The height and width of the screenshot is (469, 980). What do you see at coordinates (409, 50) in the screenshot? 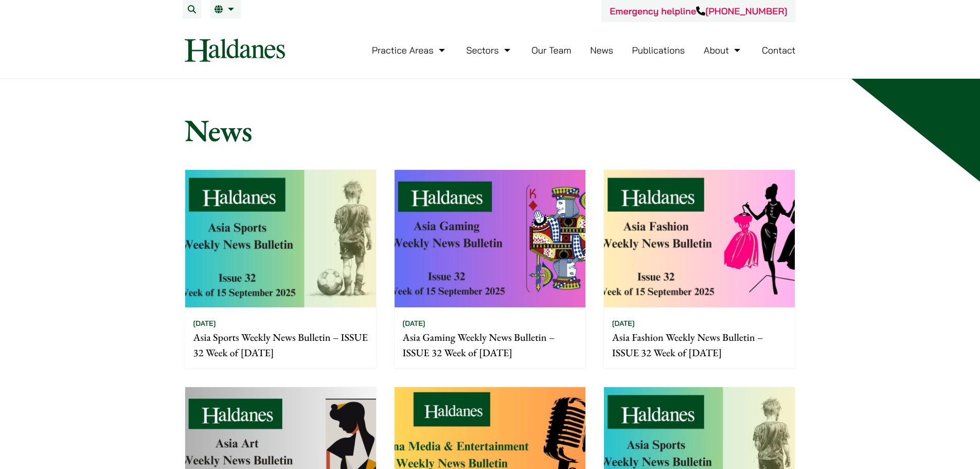
I see `a: Practice Areas` at bounding box center [409, 50].